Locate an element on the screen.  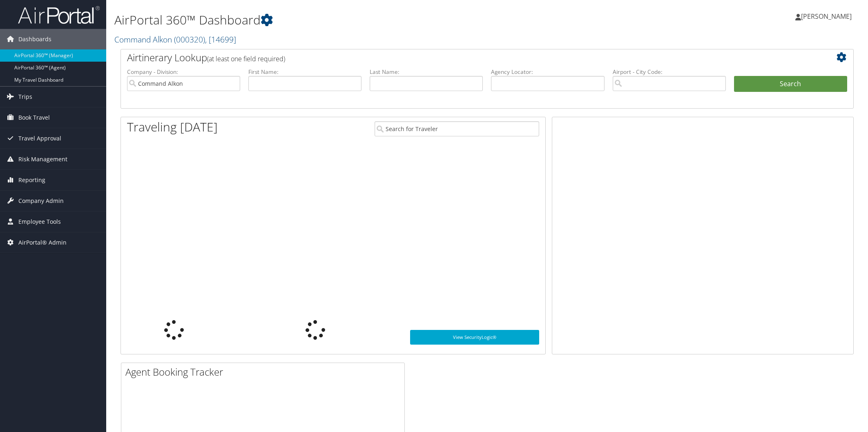
span: Risk Management is located at coordinates (43, 159).